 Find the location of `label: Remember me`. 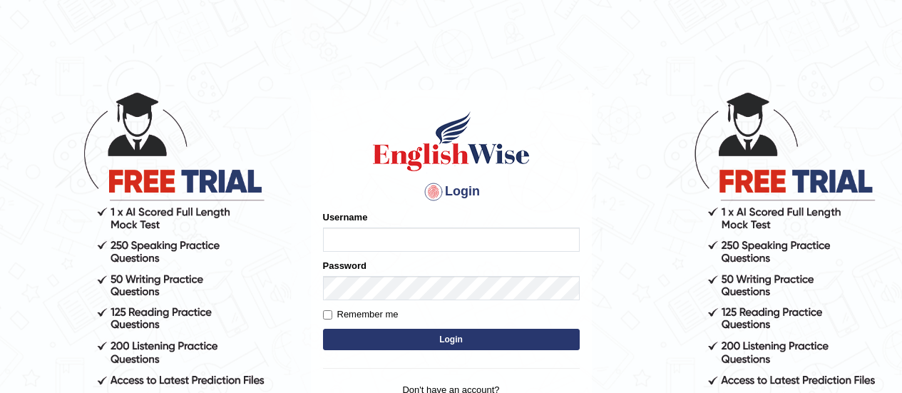

label: Remember me is located at coordinates (361, 315).